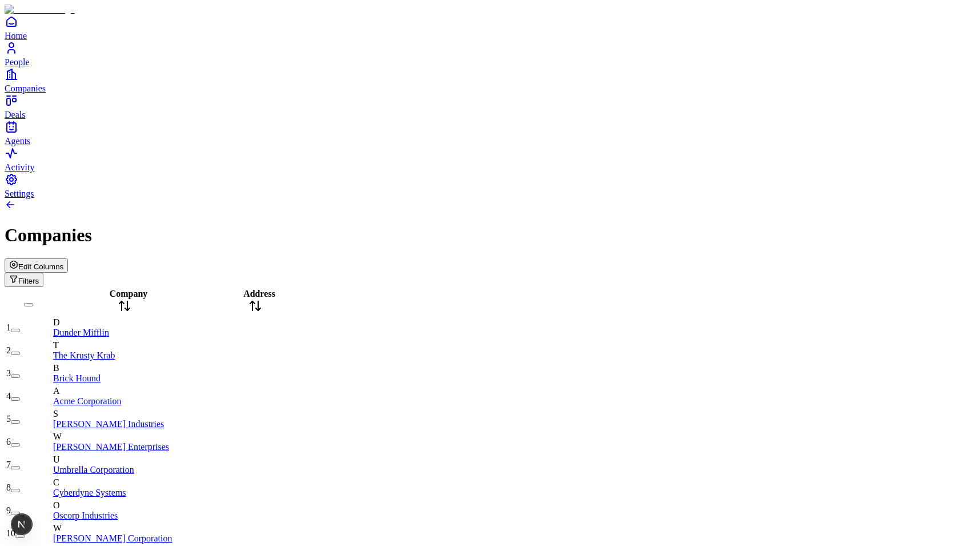  I want to click on span: Home, so click(15, 36).